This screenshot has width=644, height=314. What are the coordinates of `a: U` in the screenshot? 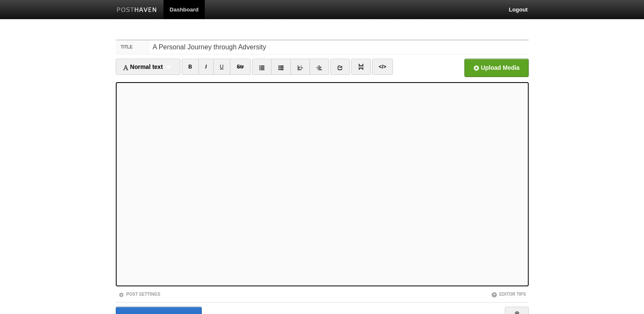 It's located at (222, 67).